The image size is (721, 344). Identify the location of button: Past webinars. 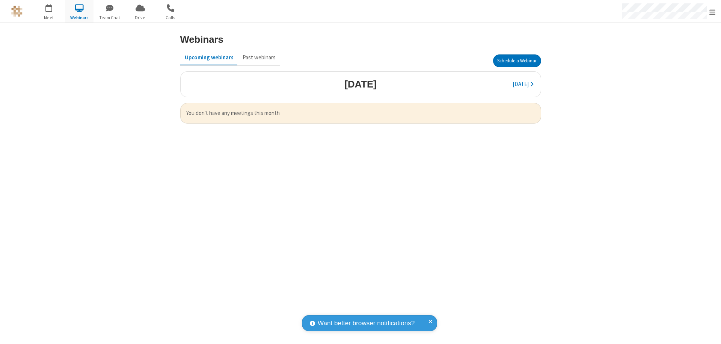
(259, 57).